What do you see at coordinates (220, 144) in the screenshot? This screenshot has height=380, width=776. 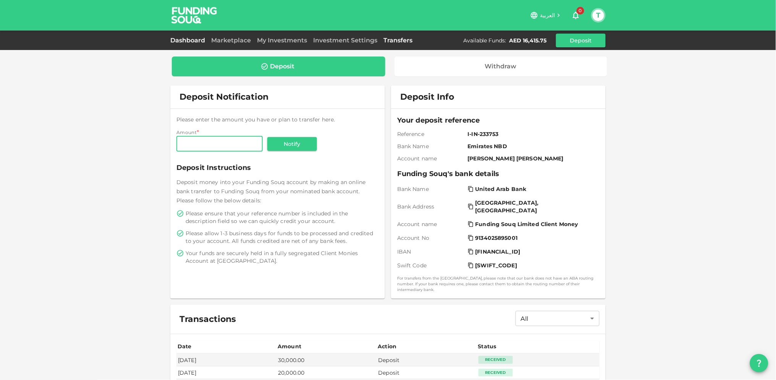 I see `div: amount` at bounding box center [220, 144].